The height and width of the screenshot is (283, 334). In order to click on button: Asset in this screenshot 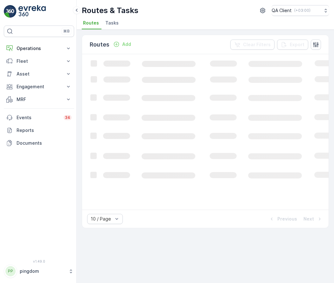, I will do `click(39, 74)`.